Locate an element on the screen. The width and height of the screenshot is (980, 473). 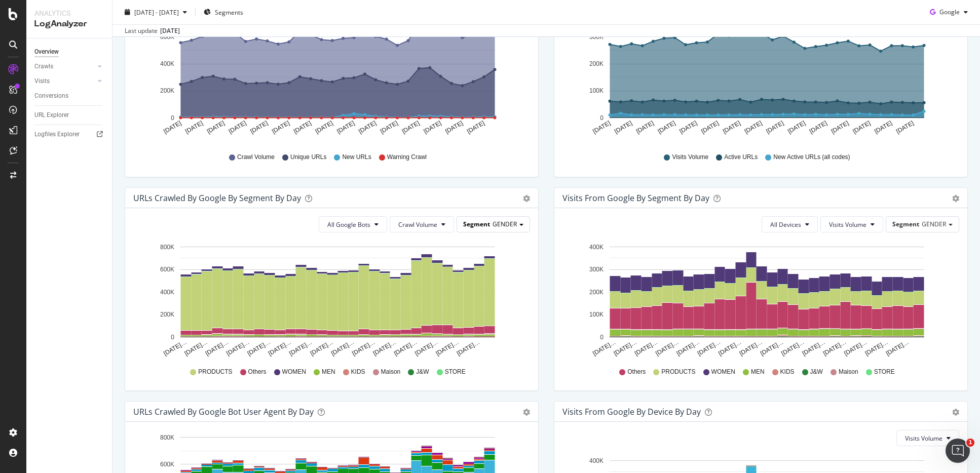
div: Logfiles Explorer is located at coordinates (56, 134).